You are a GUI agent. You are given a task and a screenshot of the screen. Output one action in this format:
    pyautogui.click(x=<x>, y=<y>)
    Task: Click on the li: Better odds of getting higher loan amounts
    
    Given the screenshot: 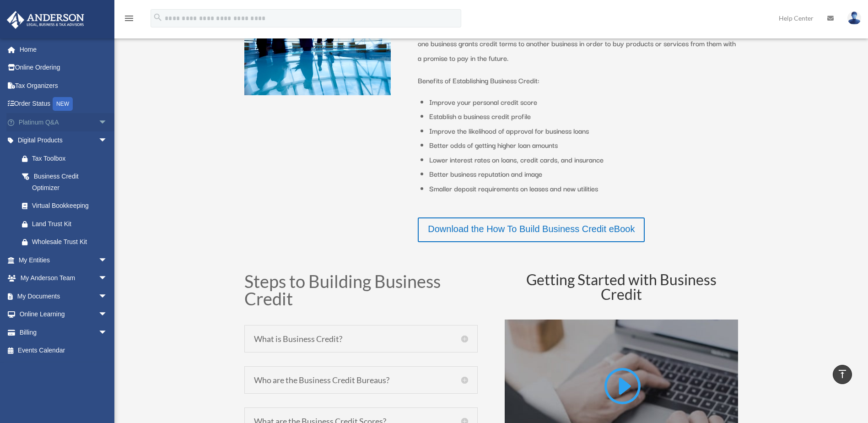 What is the action you would take?
    pyautogui.click(x=584, y=145)
    